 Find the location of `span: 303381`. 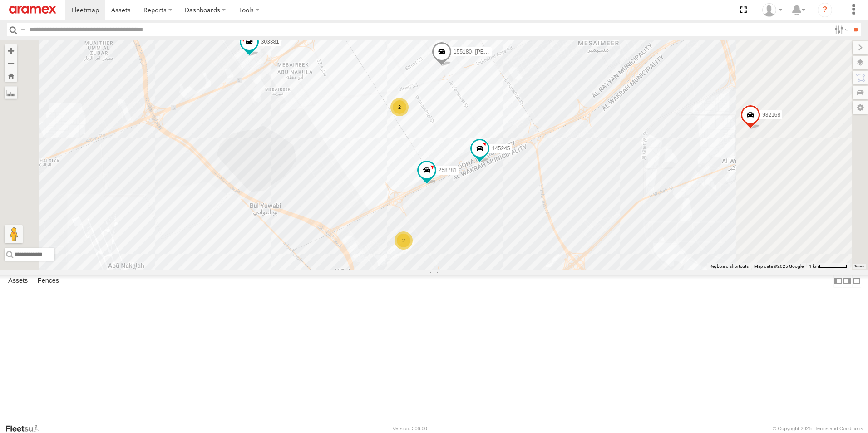

span: 303381 is located at coordinates (270, 42).